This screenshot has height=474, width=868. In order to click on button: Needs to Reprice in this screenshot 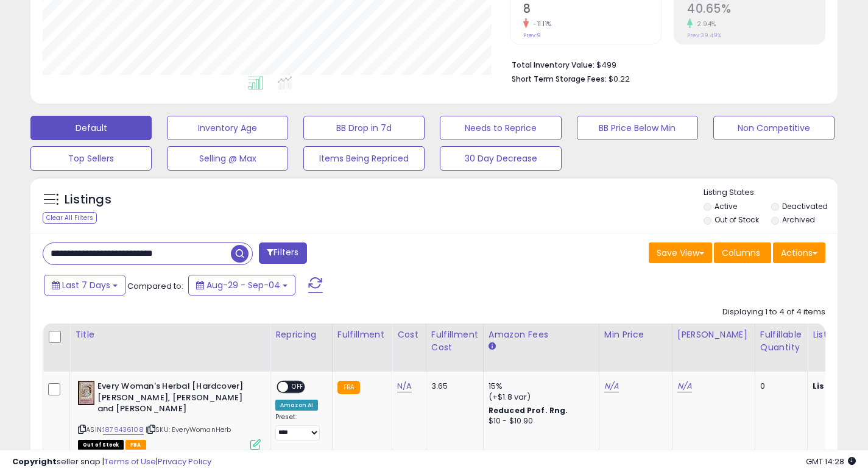, I will do `click(500, 128)`.